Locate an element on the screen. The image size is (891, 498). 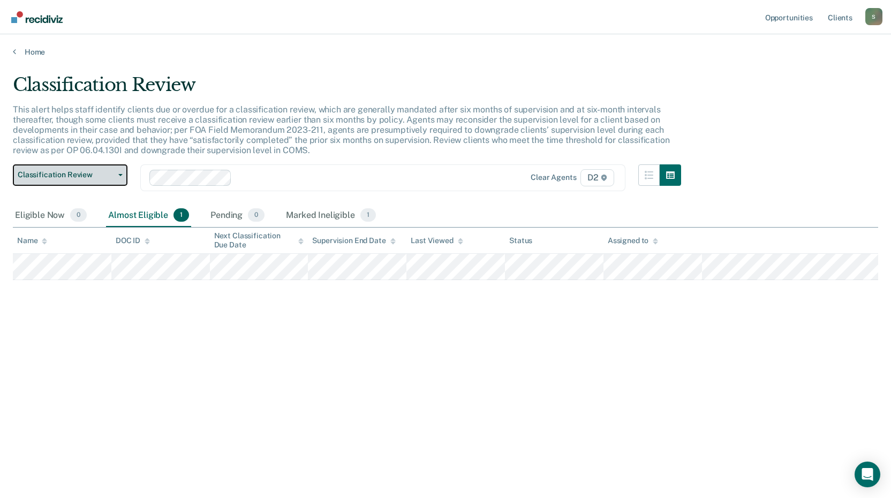
div: S is located at coordinates (874, 17).